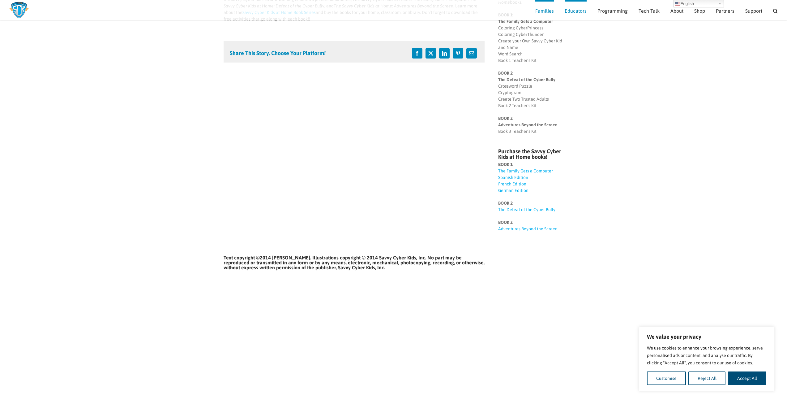  What do you see at coordinates (528, 229) in the screenshot?
I see `a: Adventures Beyond the Screen` at bounding box center [528, 229].